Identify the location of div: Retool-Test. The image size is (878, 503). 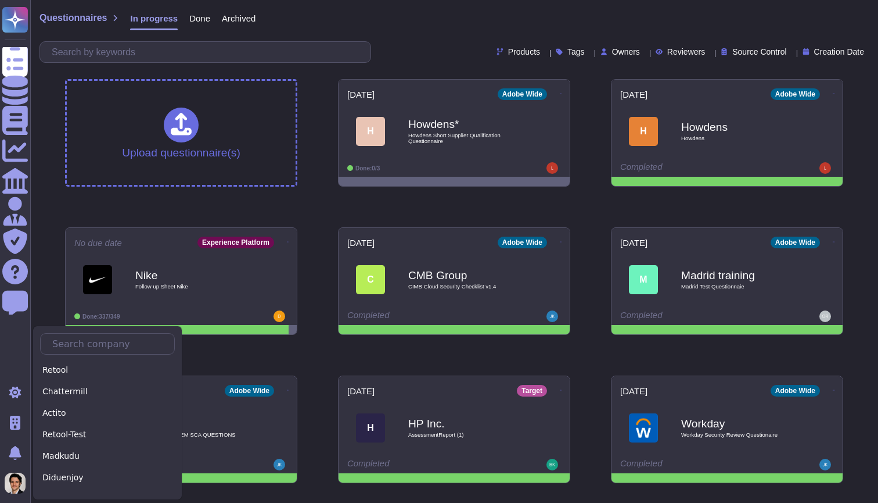
(107, 434).